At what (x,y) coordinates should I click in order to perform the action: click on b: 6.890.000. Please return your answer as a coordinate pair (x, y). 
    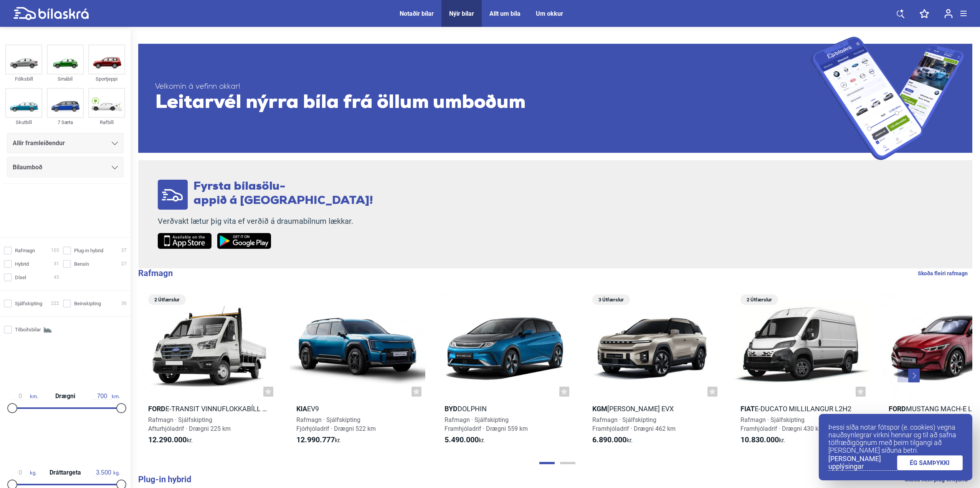
    Looking at the image, I should click on (609, 439).